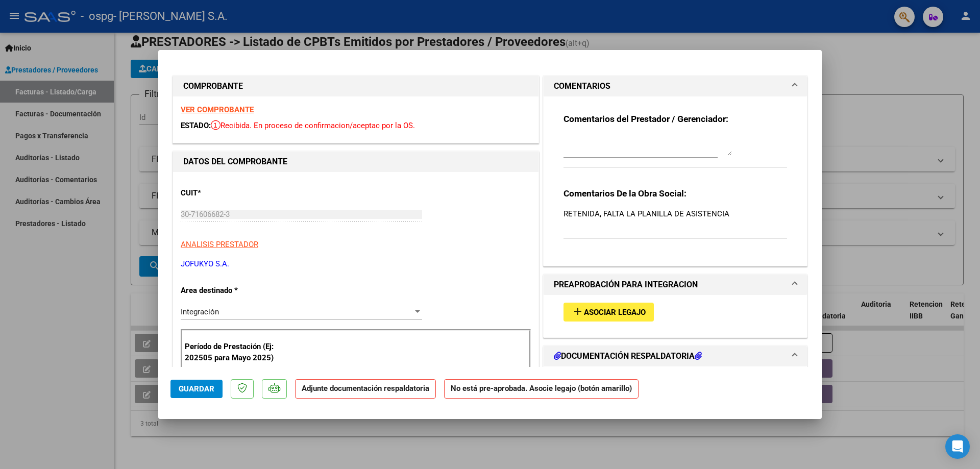 The width and height of the screenshot is (980, 469). Describe the element at coordinates (582, 86) in the screenshot. I see `h1: COMENTARIOS` at that location.